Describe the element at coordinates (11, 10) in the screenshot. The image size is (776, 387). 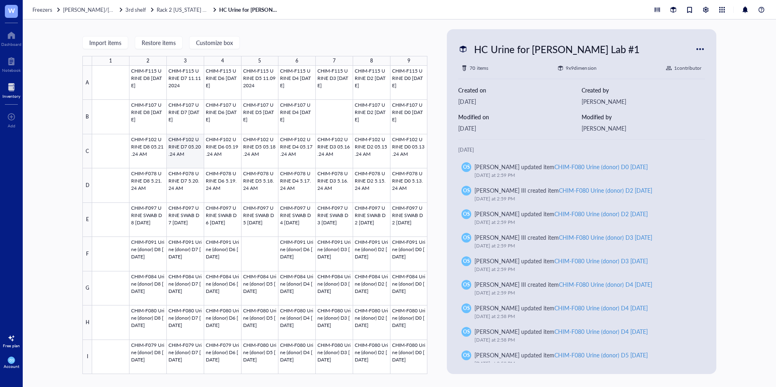
I see `span: W` at that location.